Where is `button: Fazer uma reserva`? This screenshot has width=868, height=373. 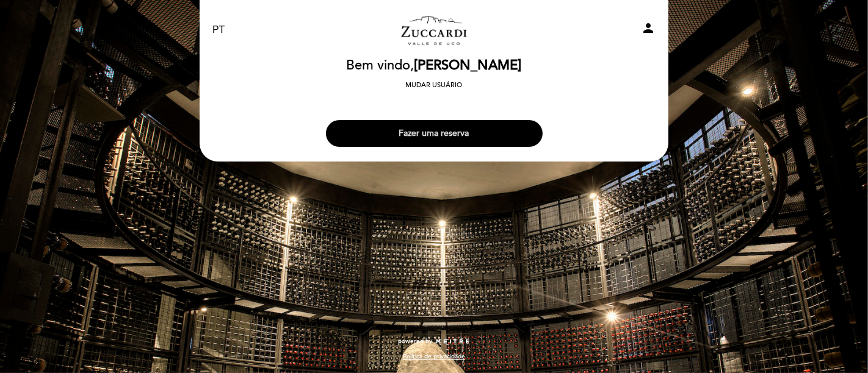 button: Fazer uma reserva is located at coordinates (434, 133).